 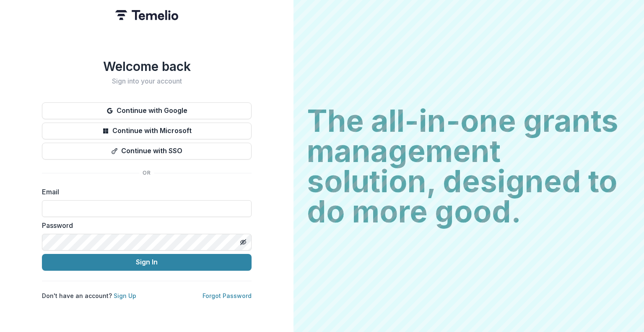 What do you see at coordinates (146, 66) in the screenshot?
I see `h1: Welcome back` at bounding box center [146, 66].